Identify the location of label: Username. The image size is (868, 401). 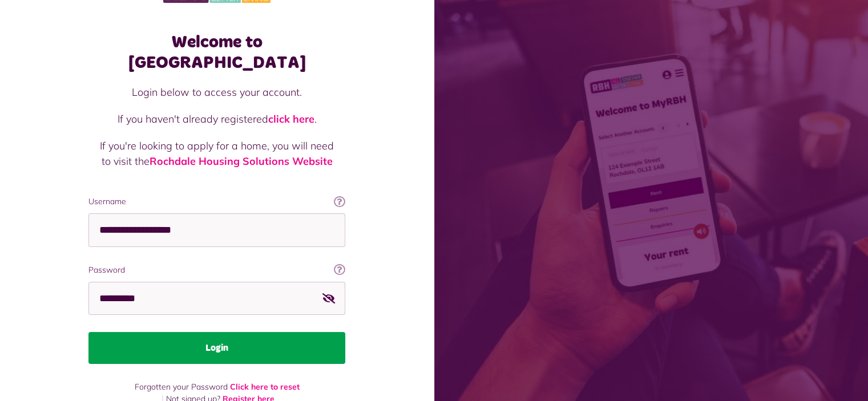
(217, 201).